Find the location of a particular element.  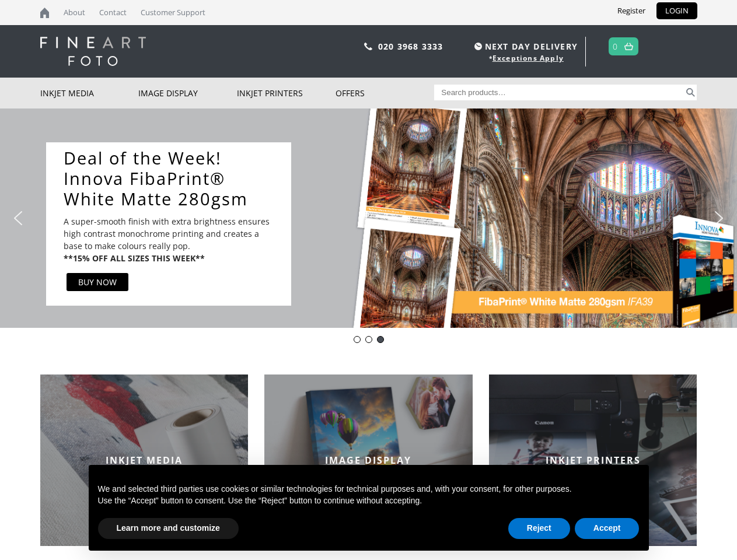

div: next arrow is located at coordinates (719, 218).